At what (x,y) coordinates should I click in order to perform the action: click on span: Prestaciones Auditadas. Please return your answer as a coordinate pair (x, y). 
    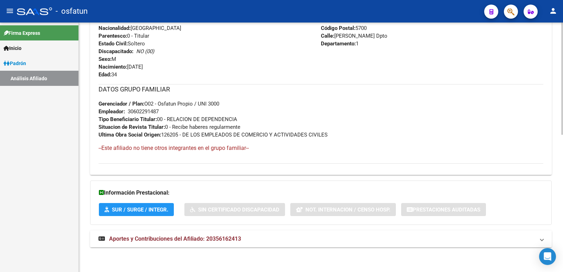
    Looking at the image, I should click on (447, 210).